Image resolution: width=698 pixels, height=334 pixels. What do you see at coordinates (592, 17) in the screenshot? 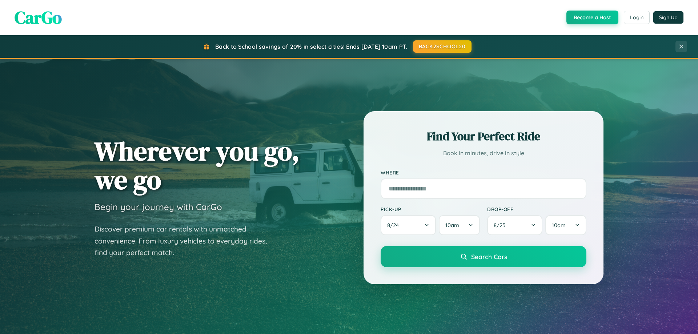
I see `button: Become a Host` at bounding box center [592, 17].